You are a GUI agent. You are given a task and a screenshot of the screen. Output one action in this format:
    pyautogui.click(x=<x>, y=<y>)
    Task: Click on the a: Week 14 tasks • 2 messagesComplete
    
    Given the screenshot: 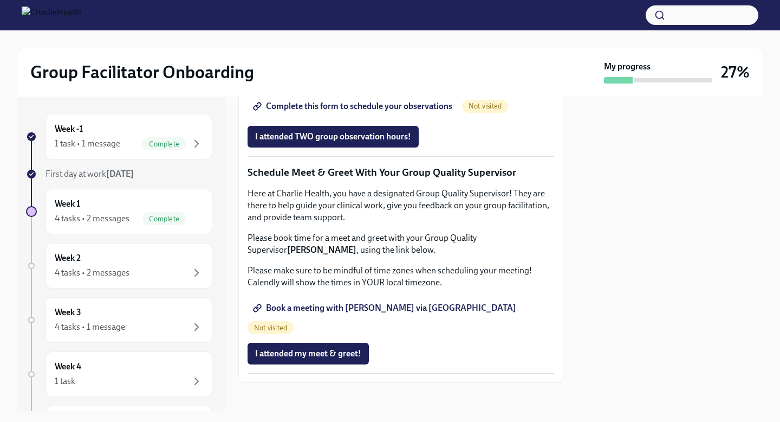 What is the action you would take?
    pyautogui.click(x=119, y=211)
    